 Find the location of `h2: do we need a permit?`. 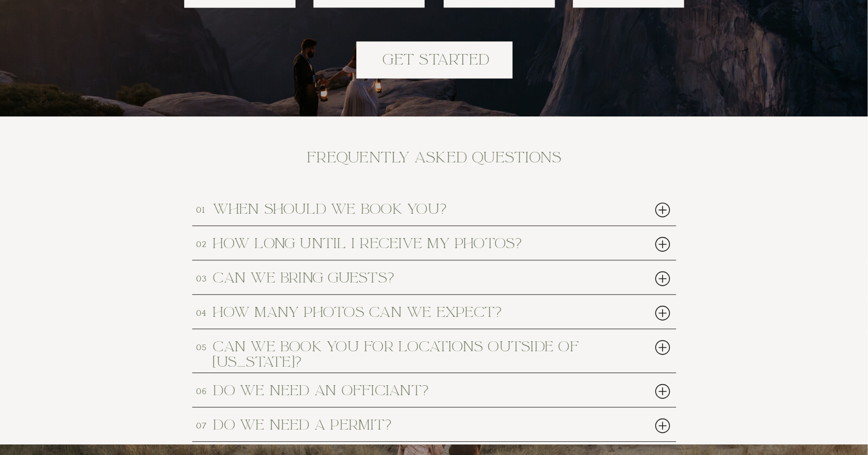

h2: do we need a permit? is located at coordinates (414, 425).